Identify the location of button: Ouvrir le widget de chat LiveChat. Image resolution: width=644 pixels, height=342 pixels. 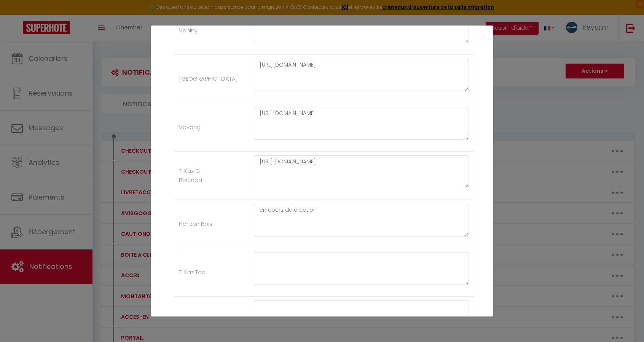
(17, 15).